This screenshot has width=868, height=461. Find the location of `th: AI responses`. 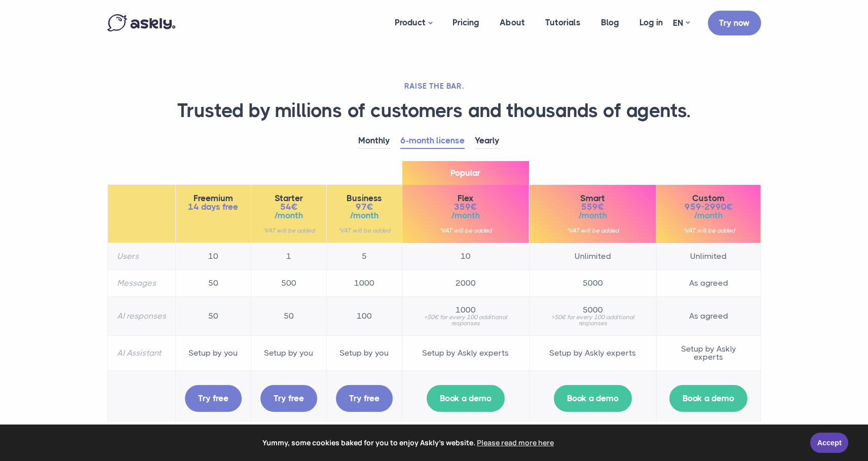

th: AI responses is located at coordinates (141, 316).